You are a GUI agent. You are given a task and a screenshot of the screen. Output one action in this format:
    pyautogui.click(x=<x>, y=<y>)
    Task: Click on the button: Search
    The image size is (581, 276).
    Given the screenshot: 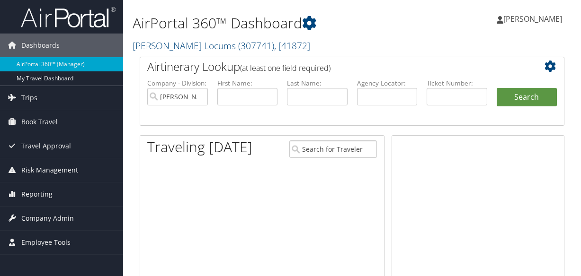 What is the action you would take?
    pyautogui.click(x=527, y=97)
    